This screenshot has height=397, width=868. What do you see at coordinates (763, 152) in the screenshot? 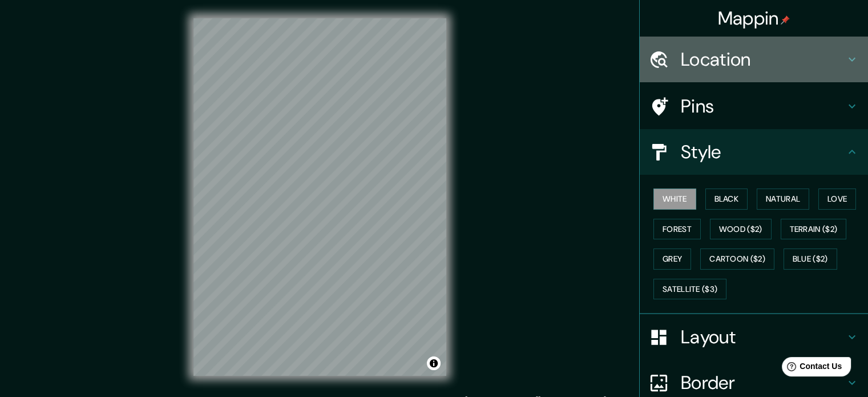
I see `h4: Style` at bounding box center [763, 152].